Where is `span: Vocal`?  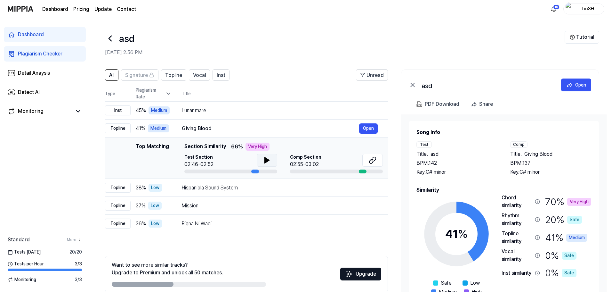 span: Vocal is located at coordinates (200, 75).